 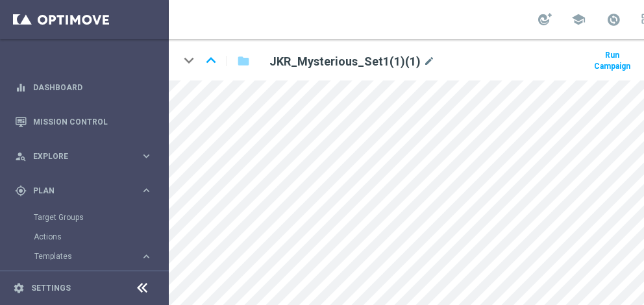 I want to click on button: Mission Control, so click(x=83, y=122).